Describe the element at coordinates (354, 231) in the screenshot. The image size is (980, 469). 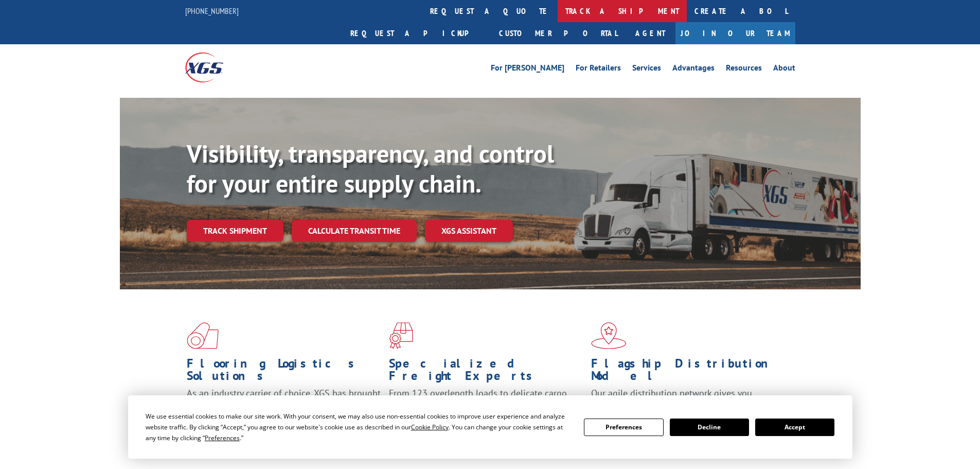
I see `a: Calculate transit time` at that location.